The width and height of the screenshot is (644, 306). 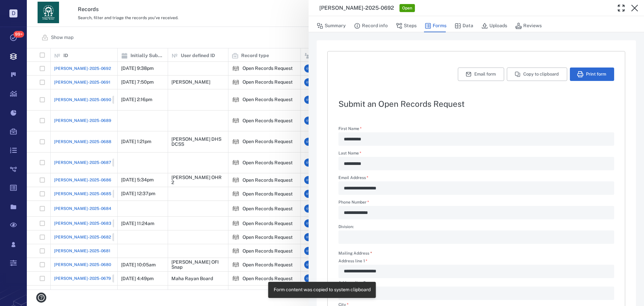 I want to click on button: Email form, so click(x=481, y=74).